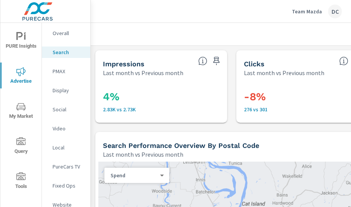  Describe the element at coordinates (68, 71) in the screenshot. I see `p: PMAX` at that location.